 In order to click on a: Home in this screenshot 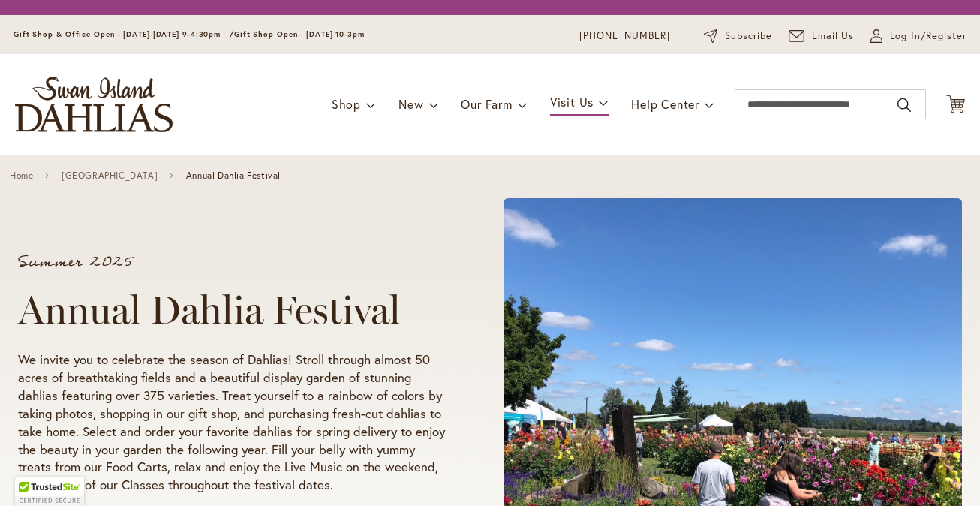, I will do `click(21, 175)`.